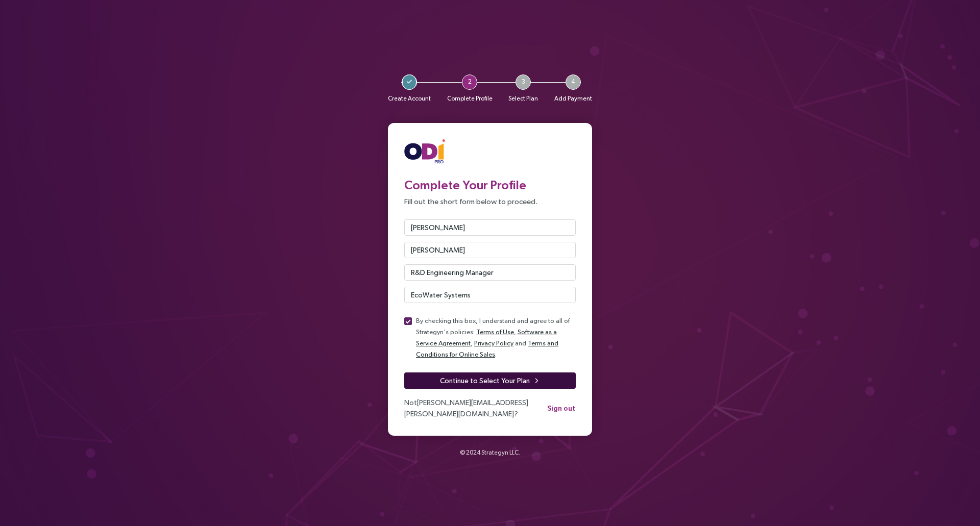  I want to click on p: Select Plan, so click(524, 99).